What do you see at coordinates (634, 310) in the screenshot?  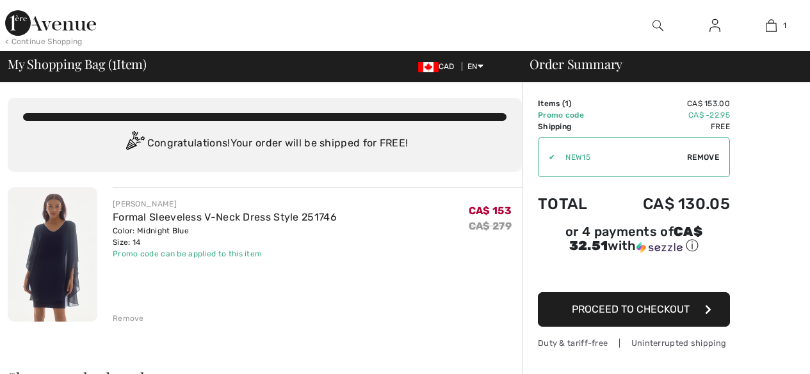 I see `button: Proceed to Checkout` at bounding box center [634, 310].